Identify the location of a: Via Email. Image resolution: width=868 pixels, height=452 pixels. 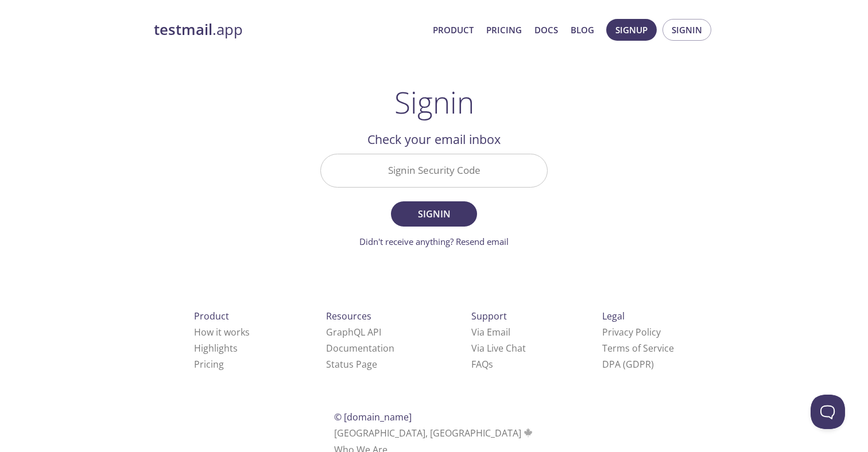
(490, 332).